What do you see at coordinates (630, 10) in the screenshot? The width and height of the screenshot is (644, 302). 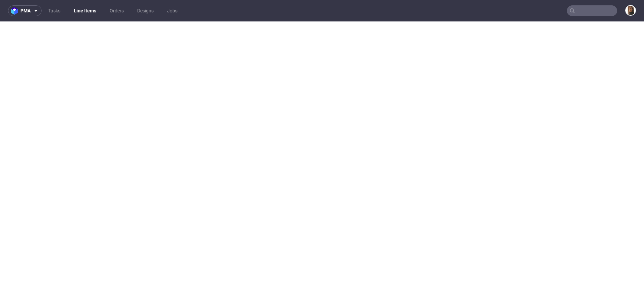 I see `img: Angelina Marć` at bounding box center [630, 10].